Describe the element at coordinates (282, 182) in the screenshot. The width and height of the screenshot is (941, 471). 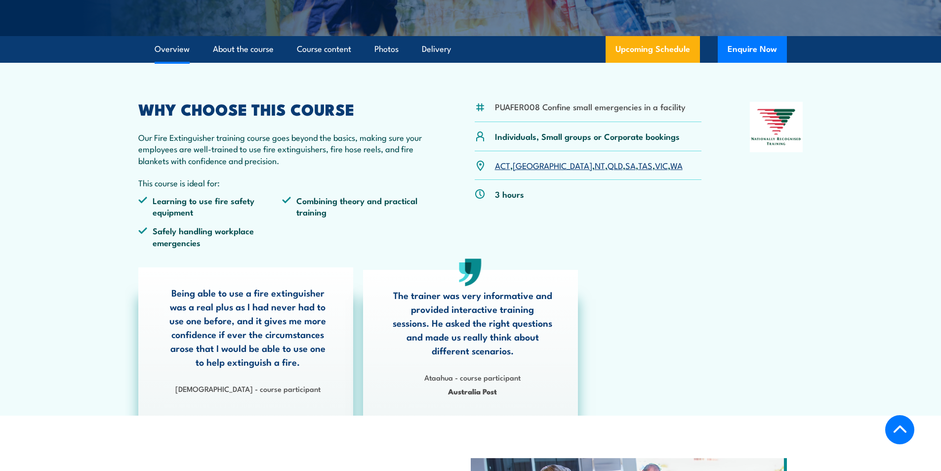
I see `p: This course is ideal for:` at that location.